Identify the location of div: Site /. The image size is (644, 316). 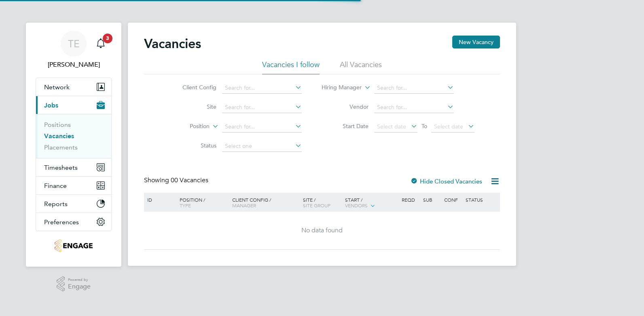
(322, 203).